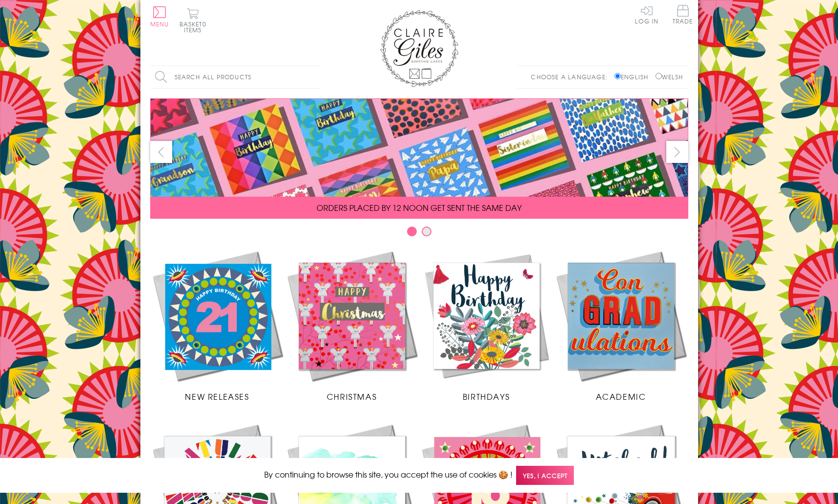 The width and height of the screenshot is (838, 504). I want to click on a: Christmas, so click(351, 326).